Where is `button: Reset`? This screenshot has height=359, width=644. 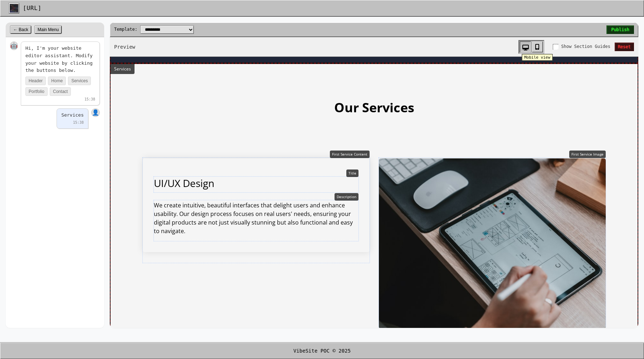 button: Reset is located at coordinates (624, 47).